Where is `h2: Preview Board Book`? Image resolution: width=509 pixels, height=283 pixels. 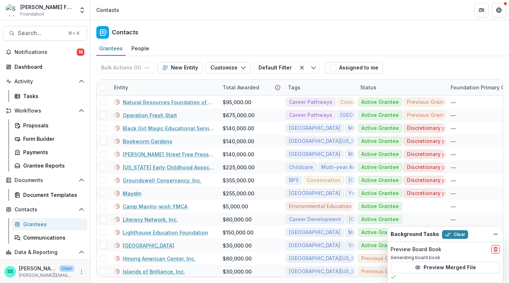
h2: Preview Board Book is located at coordinates (416, 250).